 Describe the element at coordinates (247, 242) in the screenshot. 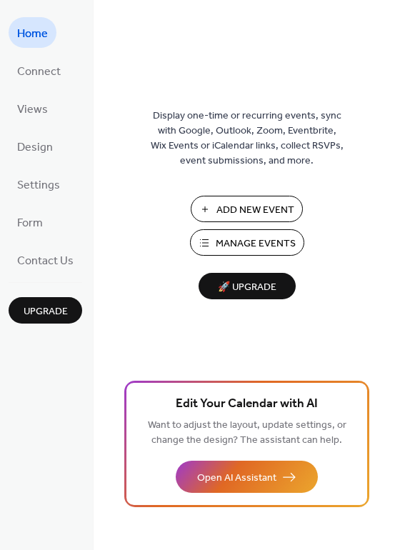

I see `button: Manage Events` at that location.